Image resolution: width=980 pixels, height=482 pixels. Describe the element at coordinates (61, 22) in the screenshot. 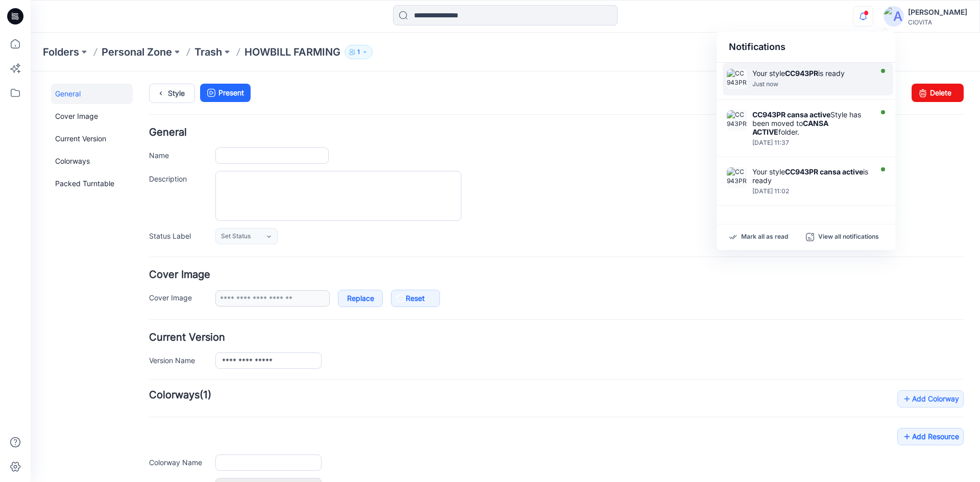

I see `a: General` at that location.